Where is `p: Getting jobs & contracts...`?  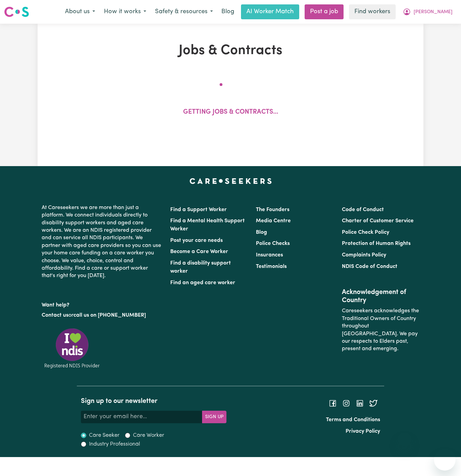
p: Getting jobs & contracts... is located at coordinates (230, 112).